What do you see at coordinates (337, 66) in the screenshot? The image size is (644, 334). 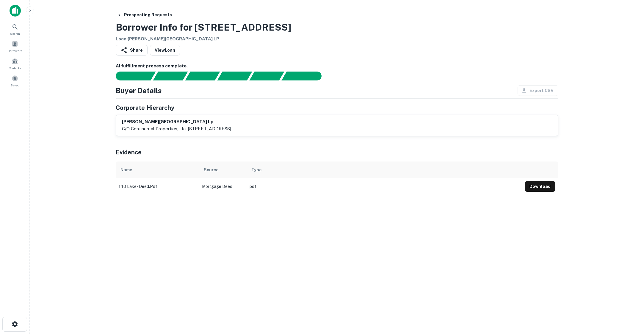 I see `h6: AI fulfillment process complete.` at bounding box center [337, 66].